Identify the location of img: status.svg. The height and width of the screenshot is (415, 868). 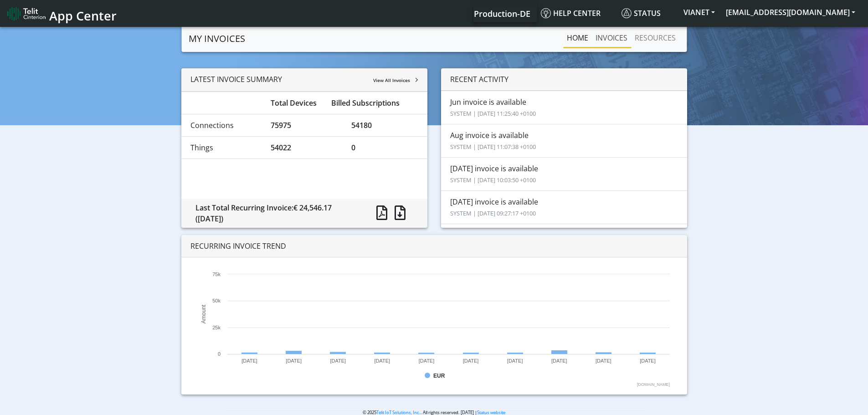
(627, 13).